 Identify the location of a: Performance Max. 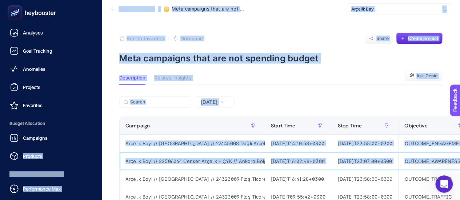
(51, 189).